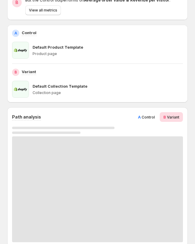 This screenshot has height=244, width=195. What do you see at coordinates (165, 117) in the screenshot?
I see `span: B` at bounding box center [165, 117].